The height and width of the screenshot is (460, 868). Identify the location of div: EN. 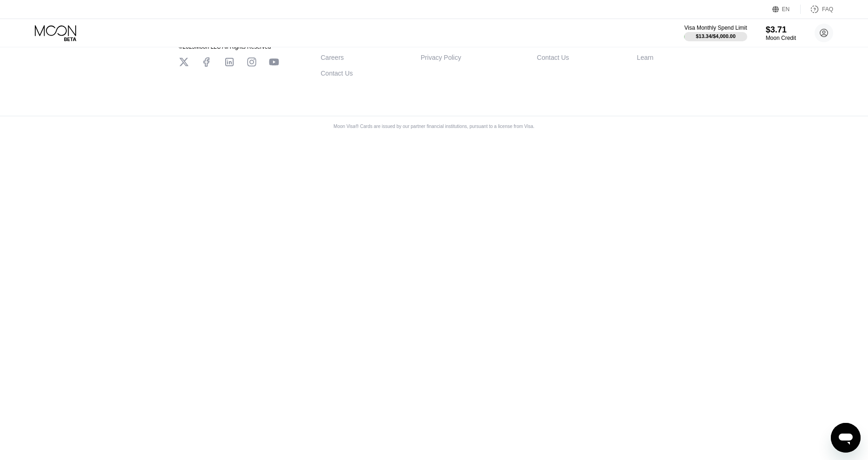
(786, 9).